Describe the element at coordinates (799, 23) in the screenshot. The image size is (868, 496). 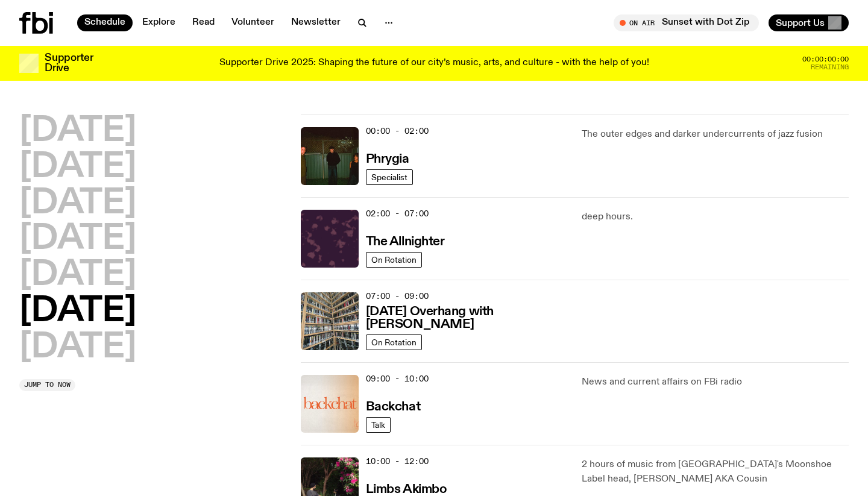
I see `span: Support Us` at that location.